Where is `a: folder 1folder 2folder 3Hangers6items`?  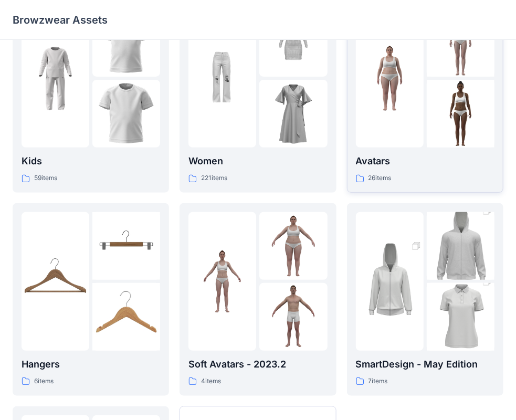 a: folder 1folder 2folder 3Hangers6items is located at coordinates (90, 299).